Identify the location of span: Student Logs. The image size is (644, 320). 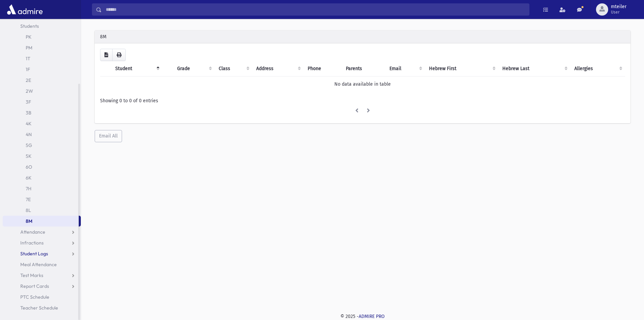
(34, 253).